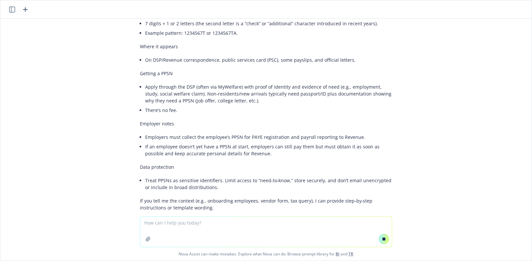 The width and height of the screenshot is (532, 261). Describe the element at coordinates (266, 124) in the screenshot. I see `p: Employer notes` at that location.